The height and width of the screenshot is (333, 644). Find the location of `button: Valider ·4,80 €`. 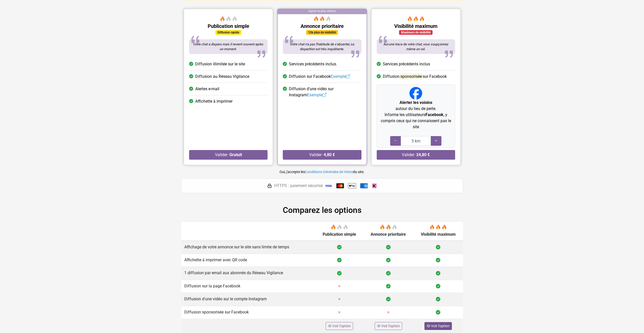

button: Valider ·4,80 € is located at coordinates (322, 155).